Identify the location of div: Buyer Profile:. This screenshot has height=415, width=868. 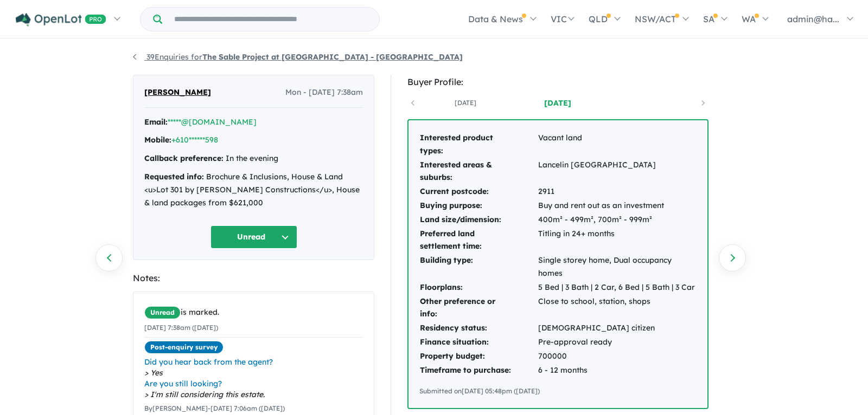
(558, 82).